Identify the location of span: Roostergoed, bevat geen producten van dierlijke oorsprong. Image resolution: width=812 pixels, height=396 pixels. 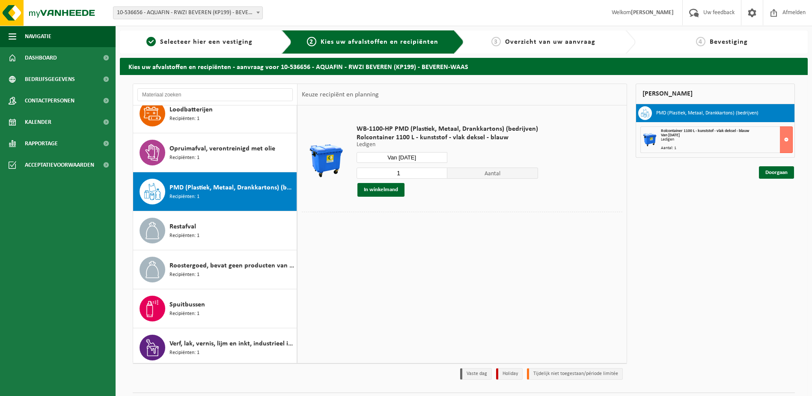
(232, 265).